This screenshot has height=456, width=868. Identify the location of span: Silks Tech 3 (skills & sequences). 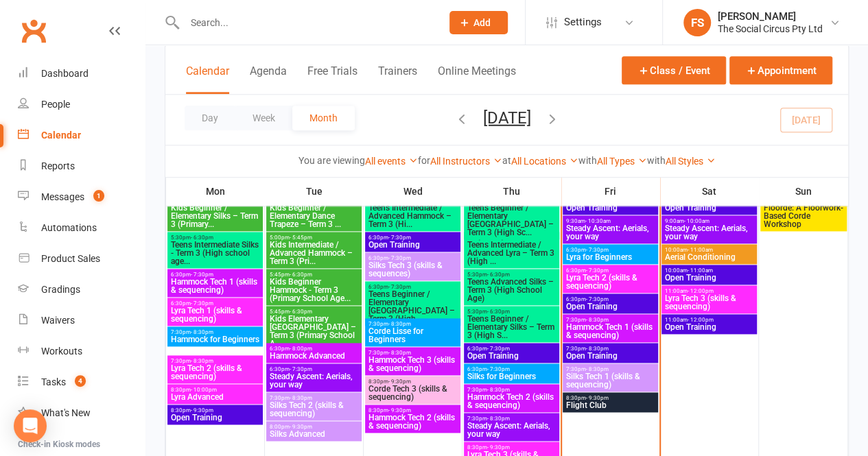
(412, 270).